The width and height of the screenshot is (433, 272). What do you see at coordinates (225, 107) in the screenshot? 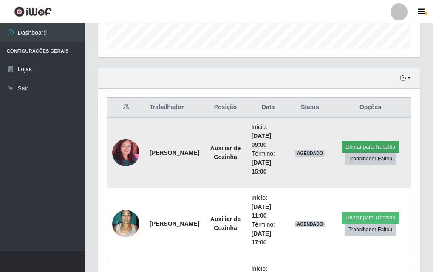
I see `th: Posição` at bounding box center [225, 107].